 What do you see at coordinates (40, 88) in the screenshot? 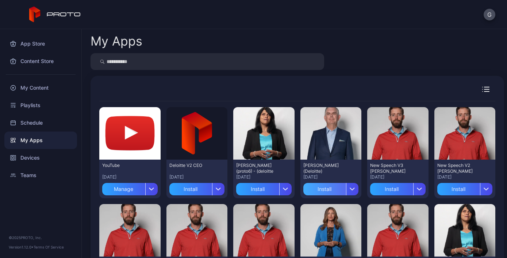
I see `div: My Content` at bounding box center [40, 88].